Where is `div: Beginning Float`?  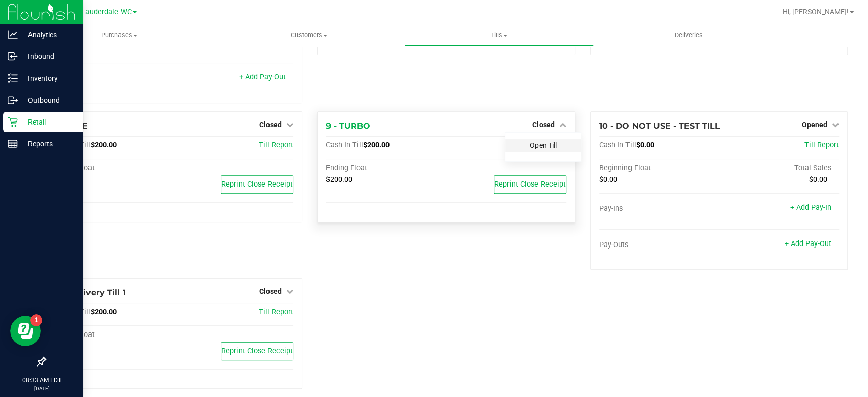 div: Beginning Float is located at coordinates (659, 168).